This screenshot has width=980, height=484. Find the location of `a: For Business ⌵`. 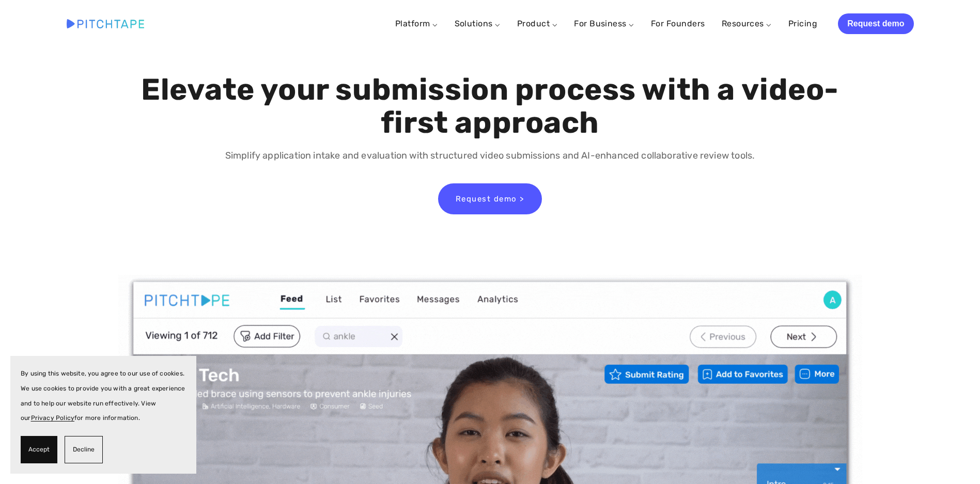

a: For Business ⌵ is located at coordinates (604, 23).